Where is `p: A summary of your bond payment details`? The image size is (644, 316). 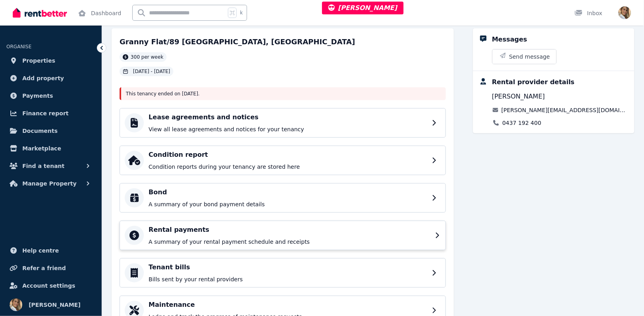 p: A summary of your bond payment details is located at coordinates (288, 204).